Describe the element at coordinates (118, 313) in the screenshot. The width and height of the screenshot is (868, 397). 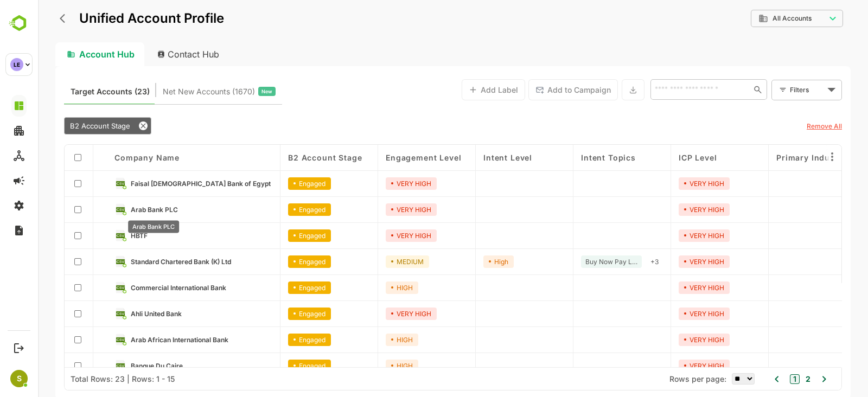
I see `span: Ahli United Bank` at that location.